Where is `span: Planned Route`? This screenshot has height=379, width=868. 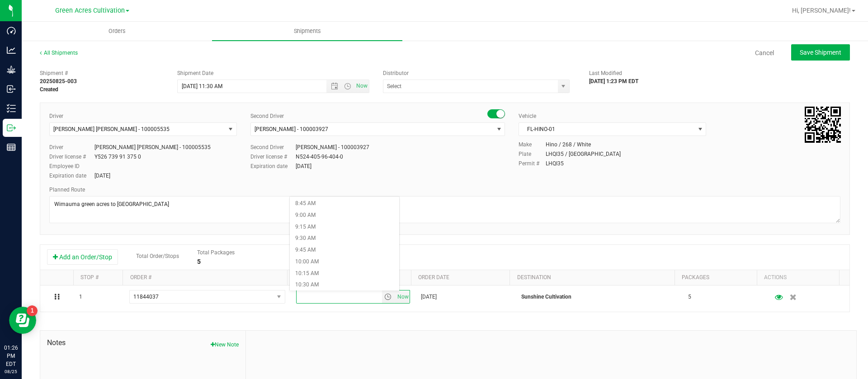 span: Planned Route is located at coordinates (67, 190).